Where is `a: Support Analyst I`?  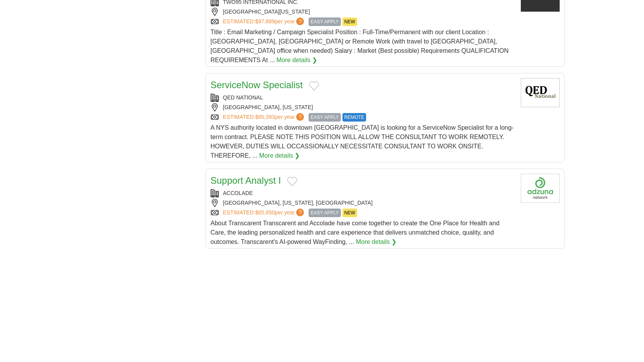
a: Support Analyst I is located at coordinates (246, 180).